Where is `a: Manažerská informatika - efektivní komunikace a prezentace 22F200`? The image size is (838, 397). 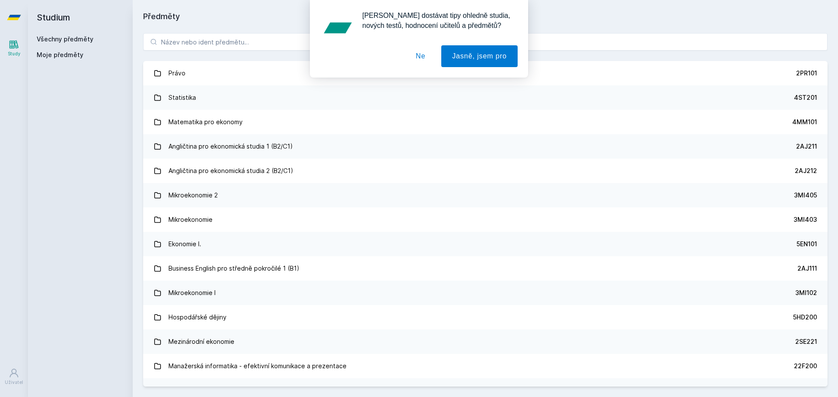 a: Manažerská informatika - efektivní komunikace a prezentace 22F200 is located at coordinates (485, 366).